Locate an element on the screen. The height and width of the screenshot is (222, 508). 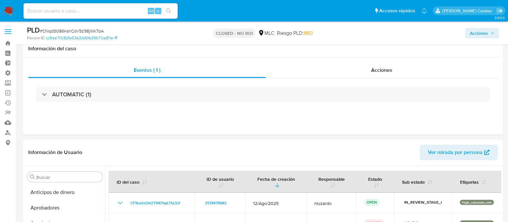
span: Alt is located at coordinates (151, 11).